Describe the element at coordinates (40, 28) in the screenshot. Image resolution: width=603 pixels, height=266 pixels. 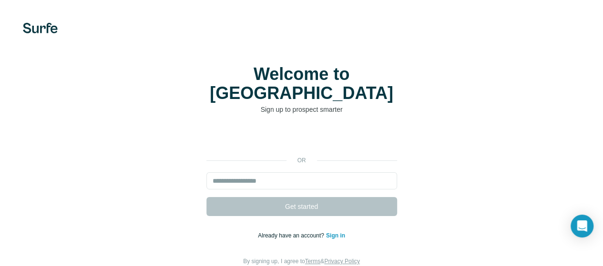
I see `img: Surfe's logo` at that location.